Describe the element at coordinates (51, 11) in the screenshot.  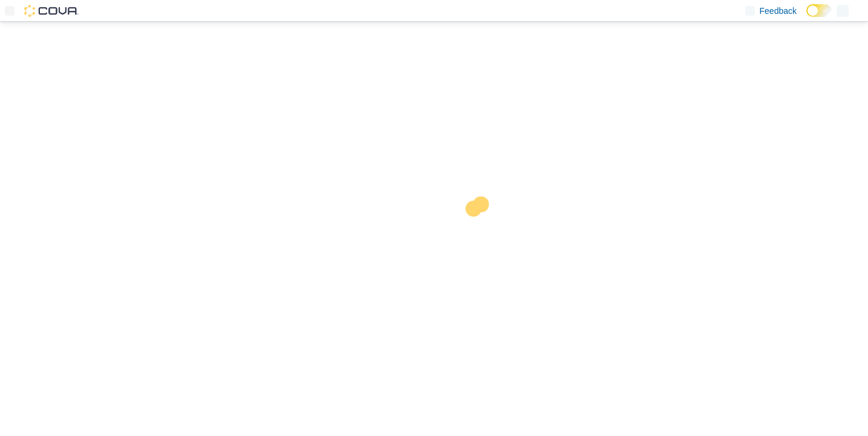
I see `img: Cova` at that location.